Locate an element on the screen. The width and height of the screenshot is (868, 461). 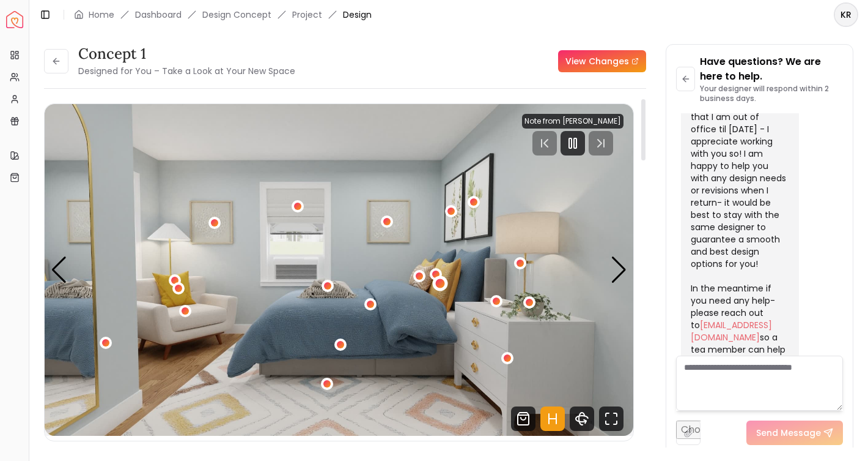
img: Design Render 1 is located at coordinates (339, 270).